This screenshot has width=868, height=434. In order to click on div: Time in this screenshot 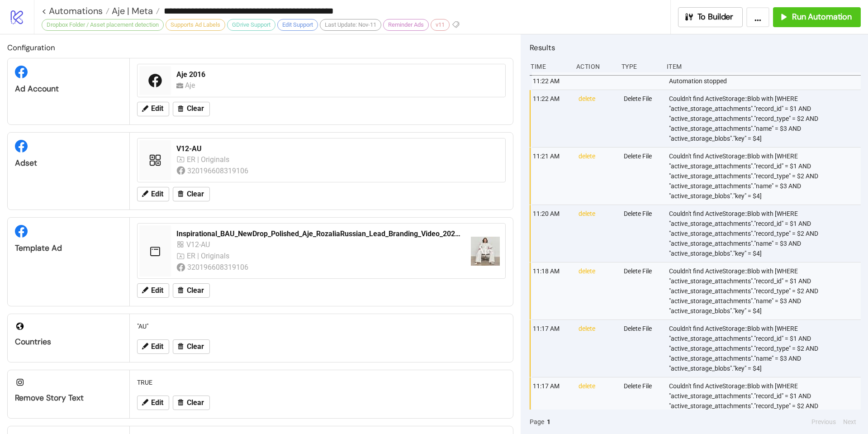, I will do `click(549, 66)`.